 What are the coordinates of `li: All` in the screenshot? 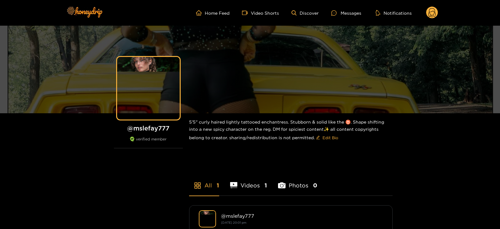 It's located at (204, 182).